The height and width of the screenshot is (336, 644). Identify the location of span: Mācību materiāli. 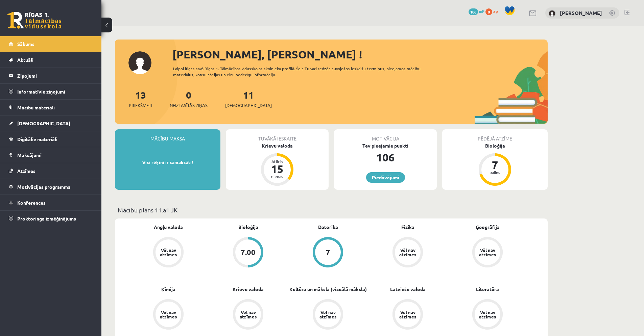
(36, 107).